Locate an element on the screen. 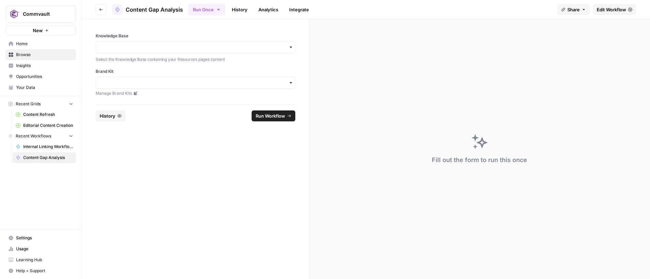 The image size is (650, 279). img: Commvault Logo is located at coordinates (14, 14).